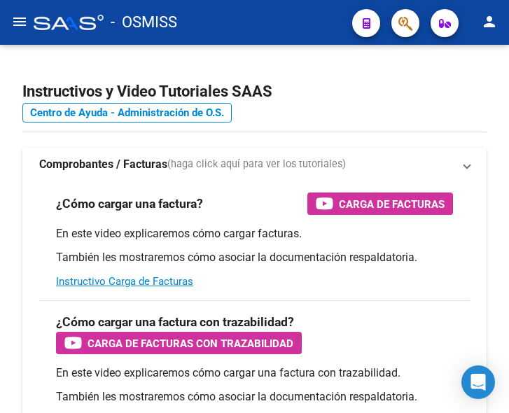 This screenshot has height=413, width=509. Describe the element at coordinates (254, 234) in the screenshot. I see `p: En este video explicaremos cómo cargar facturas.` at that location.